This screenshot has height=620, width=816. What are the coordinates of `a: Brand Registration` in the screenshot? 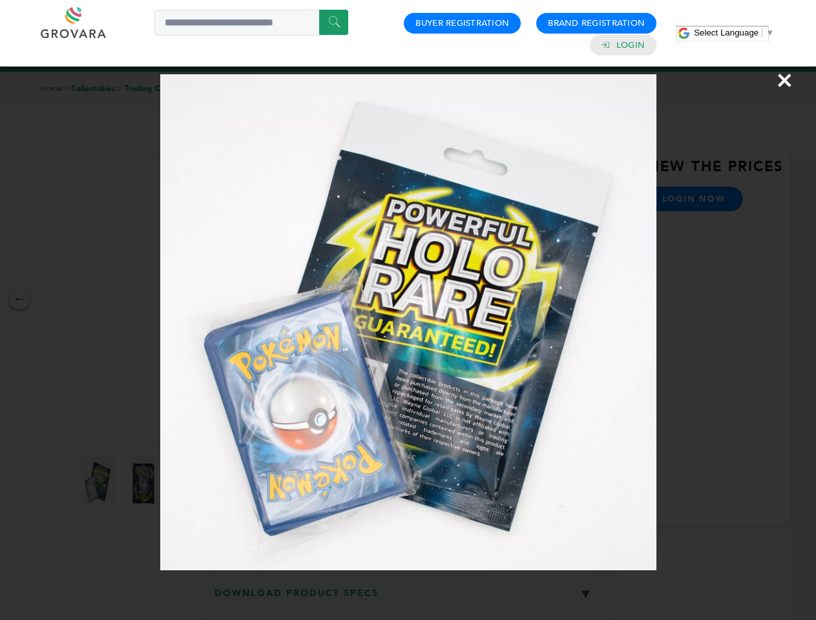 It's located at (597, 23).